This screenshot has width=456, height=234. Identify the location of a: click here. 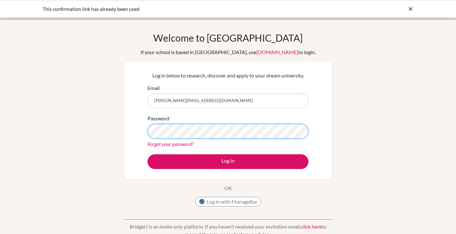
(311, 226).